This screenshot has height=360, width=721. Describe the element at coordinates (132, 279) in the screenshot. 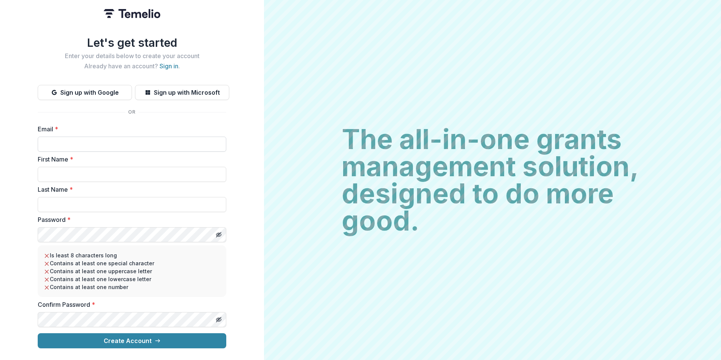

I see `li: Contains at least one lowercase letter` at that location.